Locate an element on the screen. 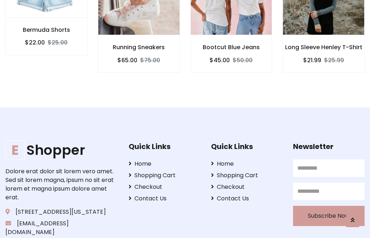  button: Subscribe Now is located at coordinates (329, 216).